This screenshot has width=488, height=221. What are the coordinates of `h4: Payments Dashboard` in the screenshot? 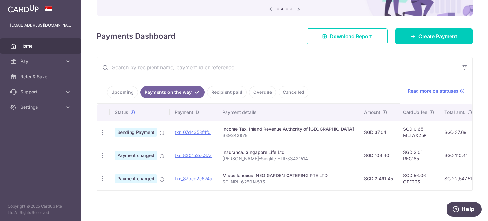 It's located at (136, 36).